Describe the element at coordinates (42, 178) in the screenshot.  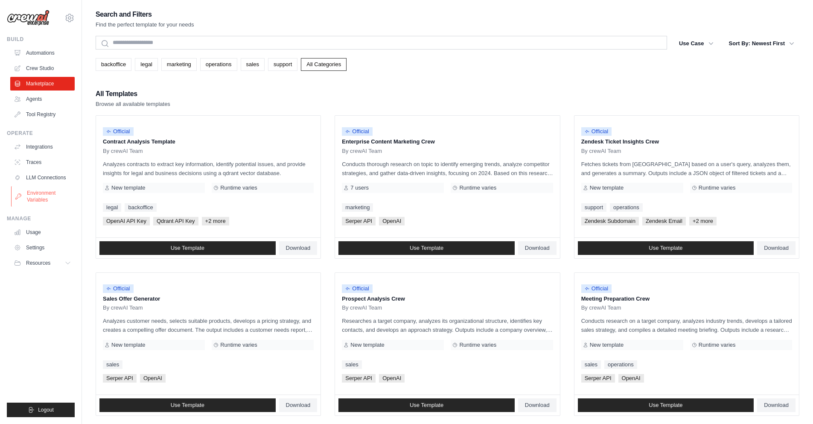
I see `a: LLM Connections` at that location.